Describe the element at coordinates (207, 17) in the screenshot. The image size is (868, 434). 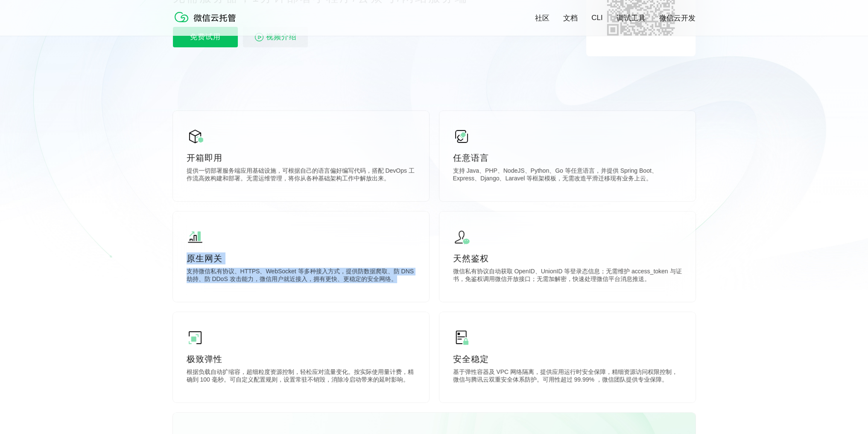
I see `img: 微信云托管` at that location.